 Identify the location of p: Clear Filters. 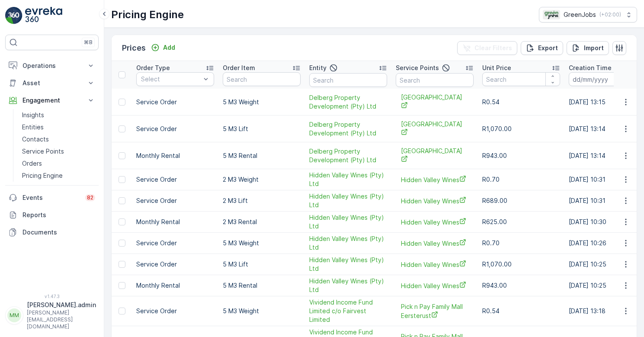
(493, 48).